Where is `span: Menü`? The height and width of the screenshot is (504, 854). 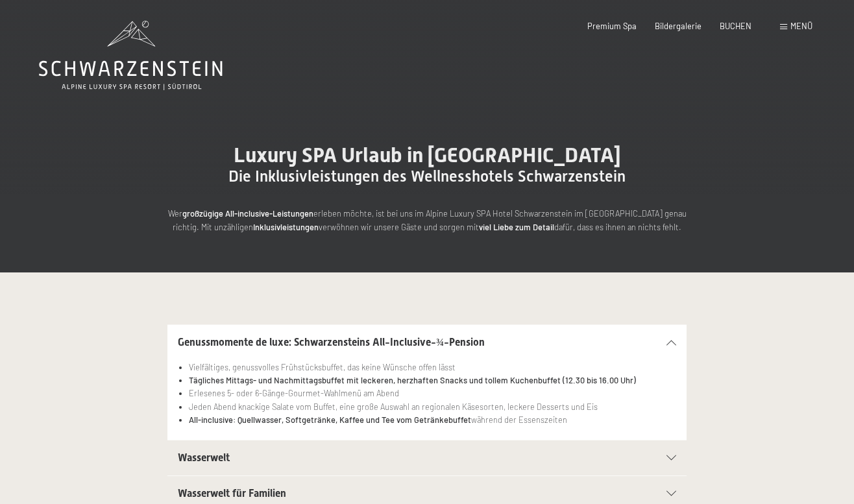 span: Menü is located at coordinates (801, 26).